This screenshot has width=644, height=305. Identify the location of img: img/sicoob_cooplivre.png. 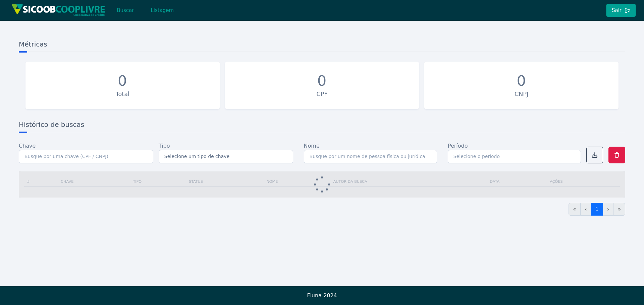
(58, 10).